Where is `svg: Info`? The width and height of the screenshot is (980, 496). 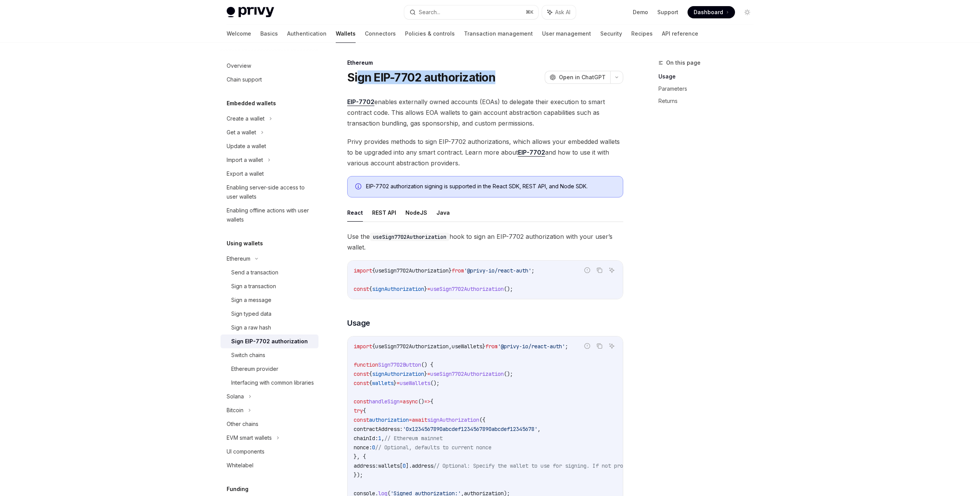
svg: Info is located at coordinates (359, 187).